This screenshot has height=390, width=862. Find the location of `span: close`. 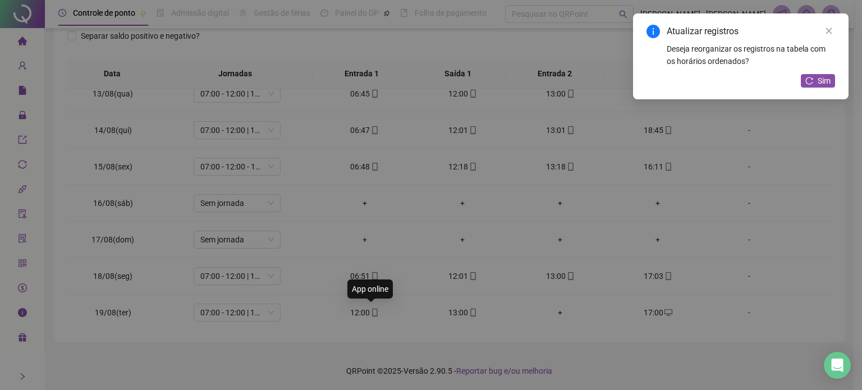

span: close is located at coordinates (829, 31).